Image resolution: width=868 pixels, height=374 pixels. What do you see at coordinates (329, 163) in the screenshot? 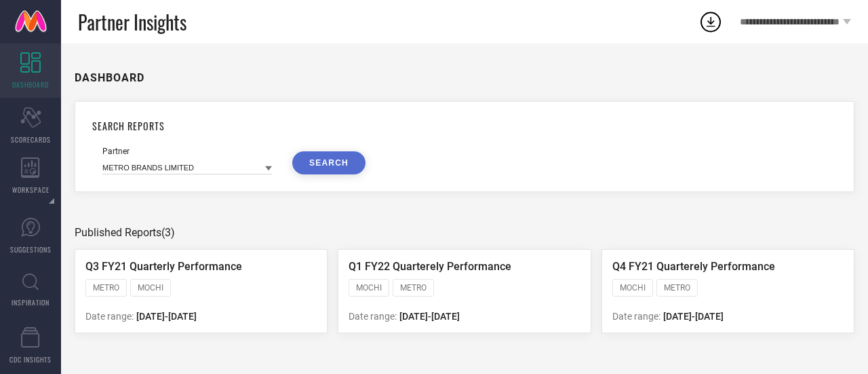
I see `button: SEARCH` at bounding box center [329, 163].